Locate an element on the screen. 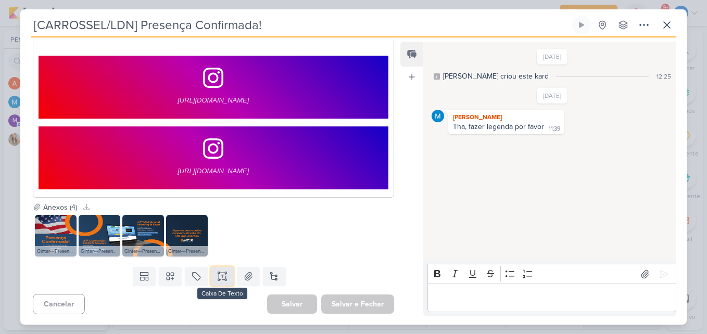 This screenshot has height=334, width=707. div: Tha, fazer legenda por favor is located at coordinates (498, 126).